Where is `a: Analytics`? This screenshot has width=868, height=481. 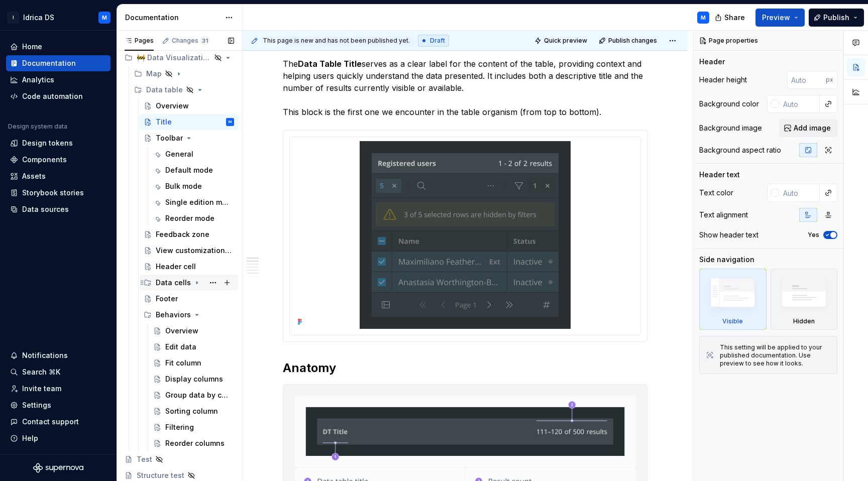
a: Analytics is located at coordinates (59, 80).